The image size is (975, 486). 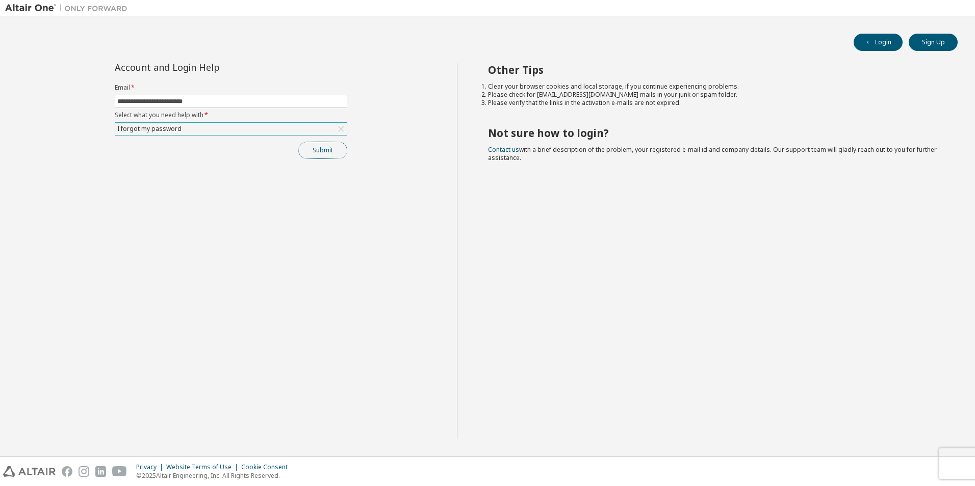 What do you see at coordinates (714, 103) in the screenshot?
I see `li: Please verify that the links in the activation e-mails are not expired.` at bounding box center [714, 103].